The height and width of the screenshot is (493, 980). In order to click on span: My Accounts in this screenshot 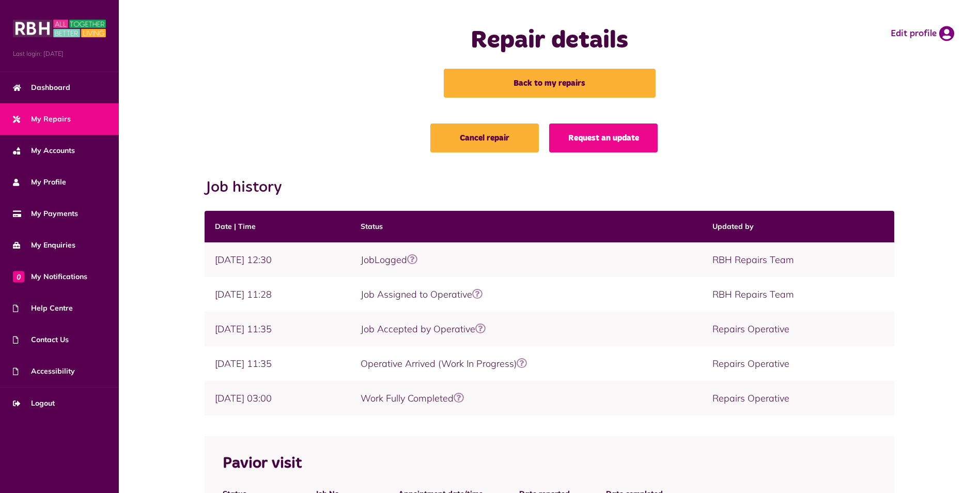, I will do `click(44, 150)`.